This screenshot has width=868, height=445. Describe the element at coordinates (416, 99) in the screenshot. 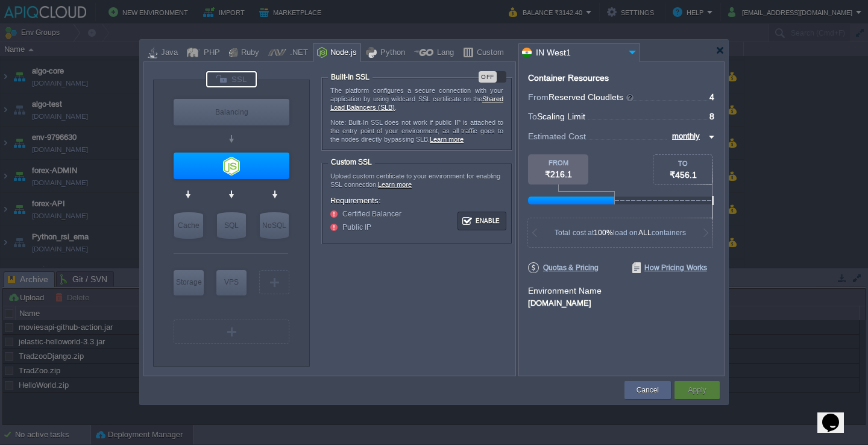

I see `p: The platform configures a secure connection with your application by using wildcard SSL certifica...` at that location.